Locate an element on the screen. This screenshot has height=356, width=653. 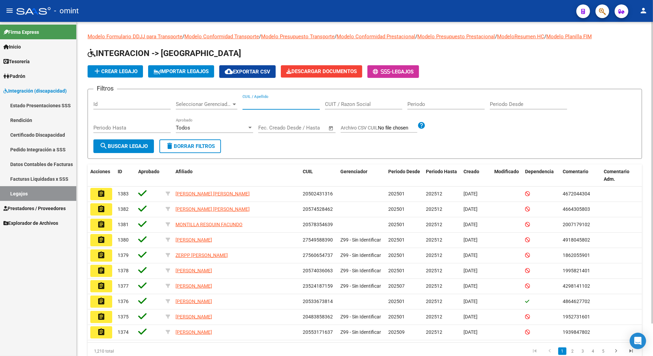
a: Modelo Formulario DDJJ para Transporte is located at coordinates (135, 37).